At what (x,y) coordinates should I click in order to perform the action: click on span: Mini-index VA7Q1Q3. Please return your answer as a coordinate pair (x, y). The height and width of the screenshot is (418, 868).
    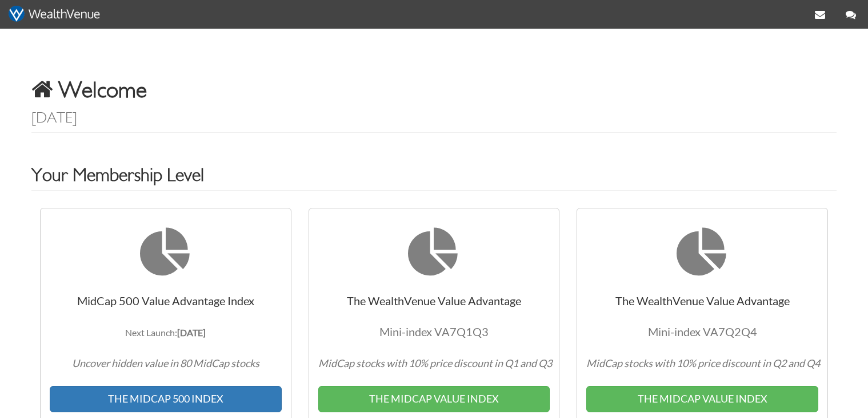
    Looking at the image, I should click on (434, 331).